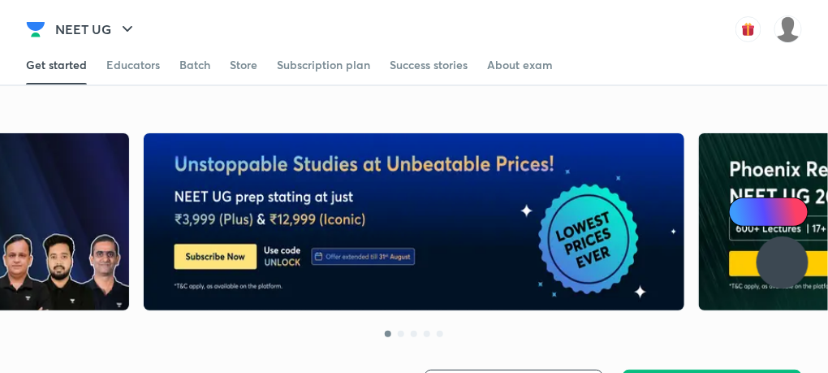 This screenshot has height=373, width=828. What do you see at coordinates (323, 65) in the screenshot?
I see `a: Subscription plan` at bounding box center [323, 65].